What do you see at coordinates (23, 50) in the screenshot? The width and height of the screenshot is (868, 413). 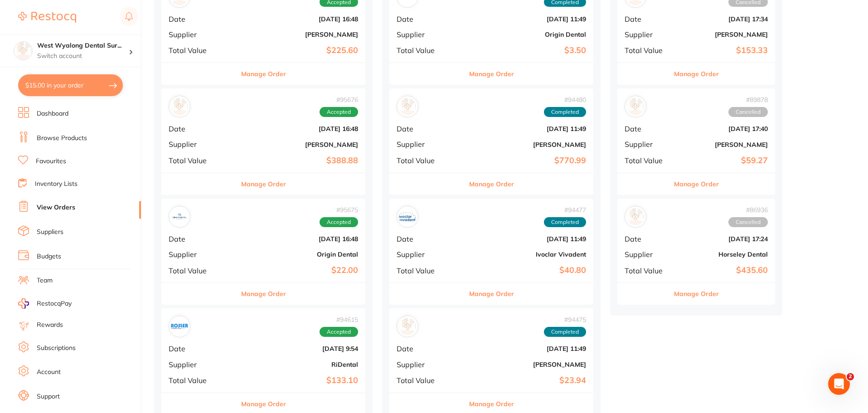 I see `img: West Wyalong Dental Surgery (DentalTown 4)` at bounding box center [23, 50].